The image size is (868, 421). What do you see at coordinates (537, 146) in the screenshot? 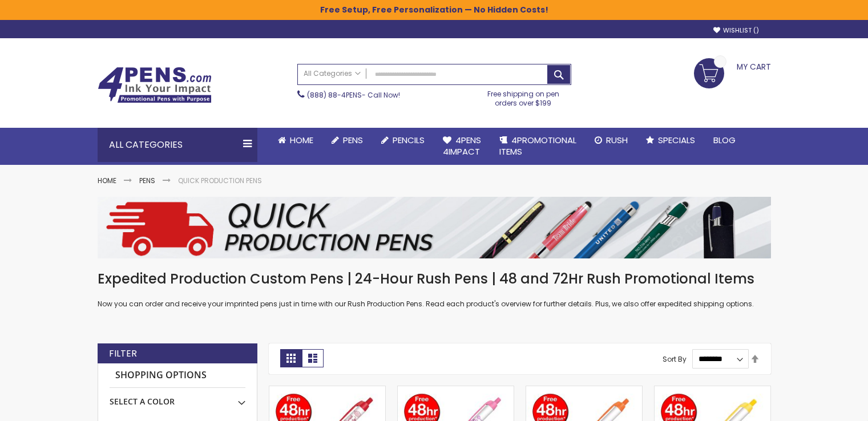
I see `a: 4PROMOTIONALITEMS` at bounding box center [537, 146].